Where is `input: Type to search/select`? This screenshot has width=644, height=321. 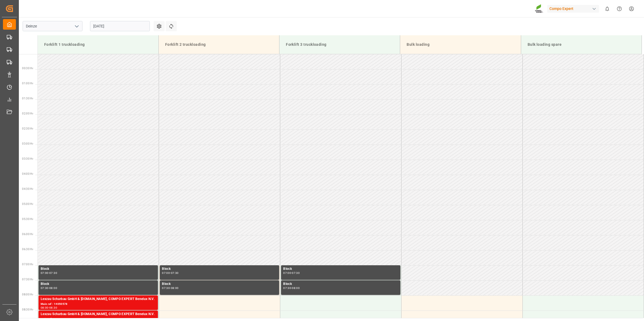 input: Type to search/select is located at coordinates (53, 26).